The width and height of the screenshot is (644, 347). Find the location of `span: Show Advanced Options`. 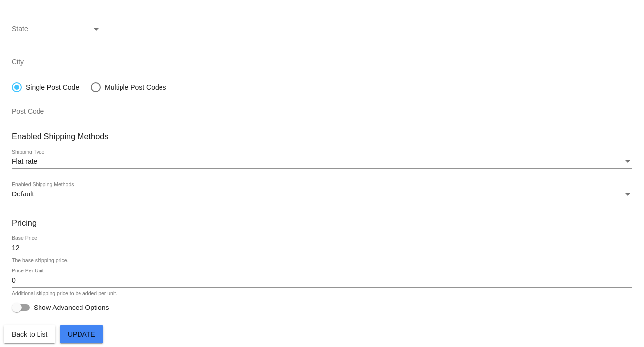

span: Show Advanced Options is located at coordinates (71, 308).